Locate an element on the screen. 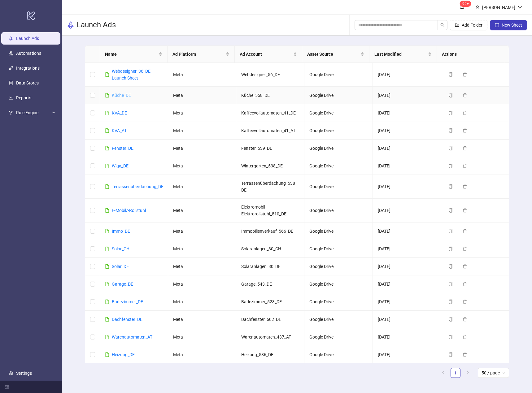  sup: 678 is located at coordinates (466, 4).